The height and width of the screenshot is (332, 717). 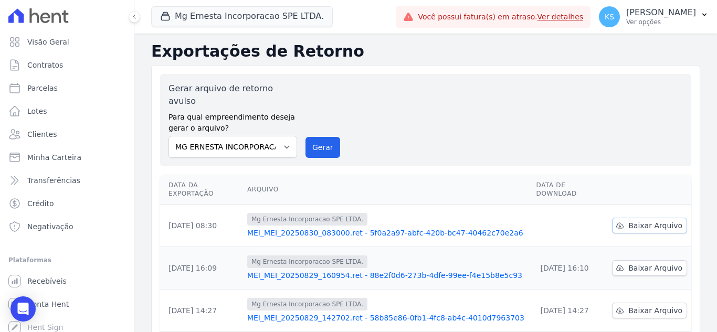 What do you see at coordinates (45, 65) in the screenshot?
I see `span: Contratos` at bounding box center [45, 65].